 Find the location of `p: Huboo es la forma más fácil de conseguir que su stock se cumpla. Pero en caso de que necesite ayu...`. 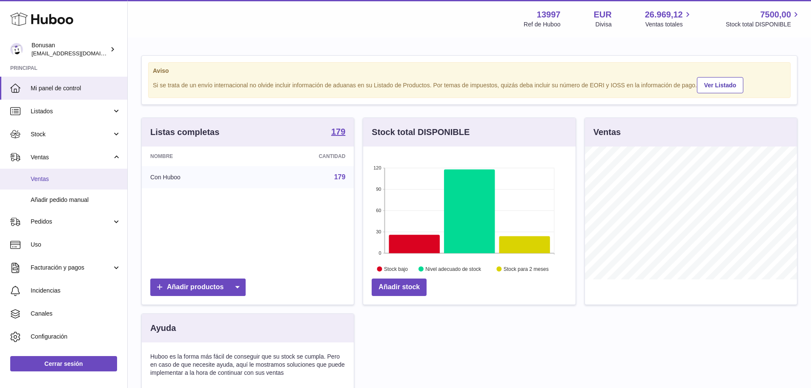

p: Huboo es la forma más fácil de conseguir que su stock se cumpla. Pero en caso de que necesite ayu... is located at coordinates (248, 364).